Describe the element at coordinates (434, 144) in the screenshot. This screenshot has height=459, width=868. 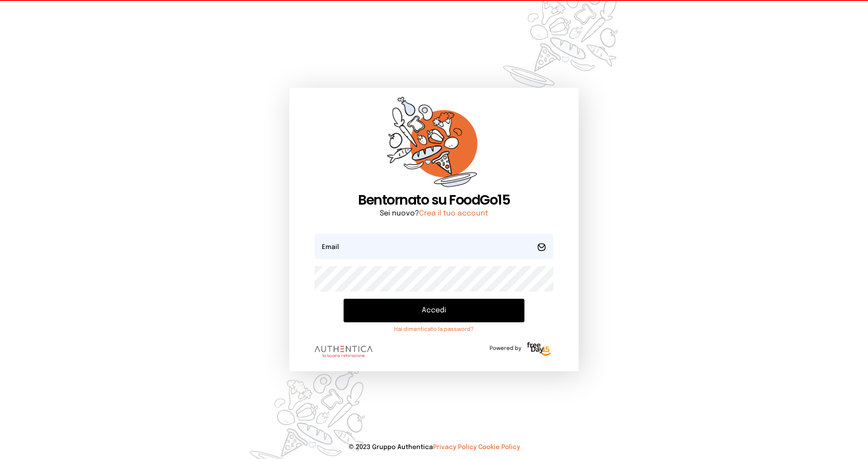
I see `img: sticker-orange.65babaf.png` at that location.